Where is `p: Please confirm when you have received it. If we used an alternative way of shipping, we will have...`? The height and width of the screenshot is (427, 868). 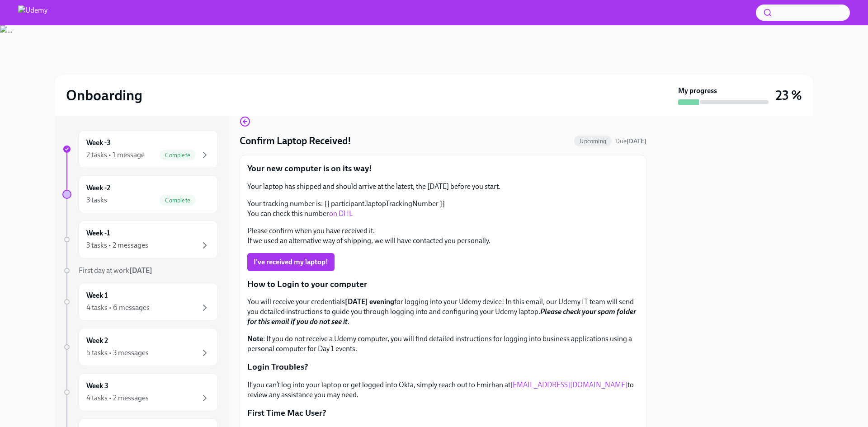
p: Please confirm when you have received it. If we used an alternative way of shipping, we will have... is located at coordinates (443, 236).